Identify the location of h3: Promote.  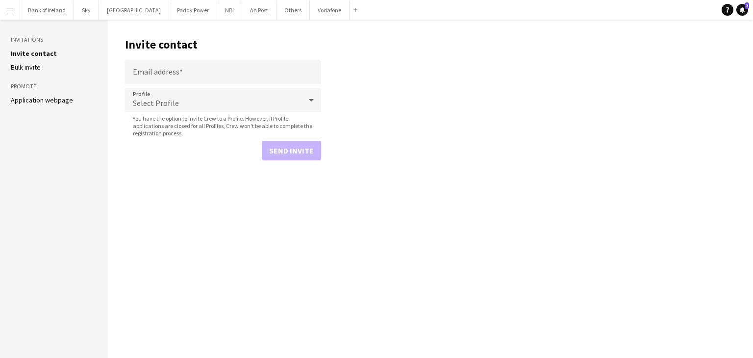
(54, 86).